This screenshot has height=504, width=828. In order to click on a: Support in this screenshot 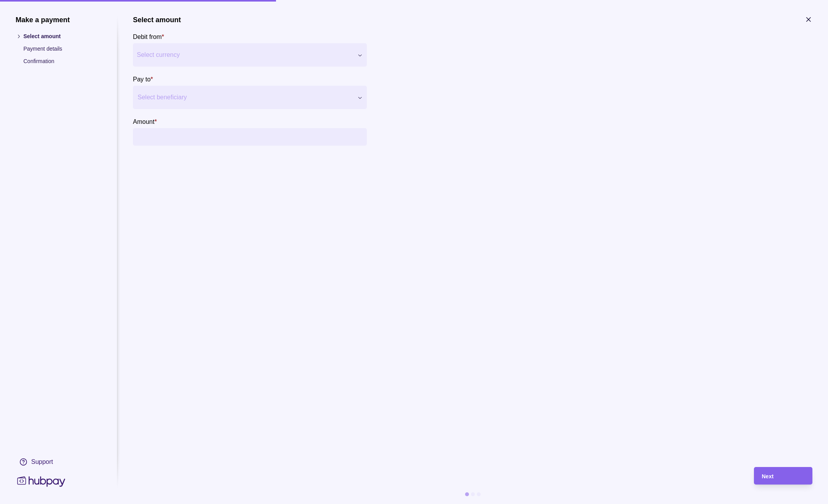, I will do `click(58, 462)`.